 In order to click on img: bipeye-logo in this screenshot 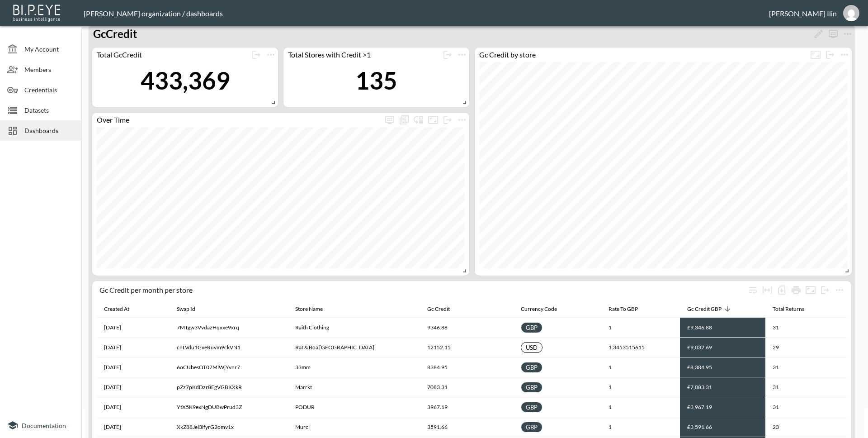, I will do `click(37, 12)`.